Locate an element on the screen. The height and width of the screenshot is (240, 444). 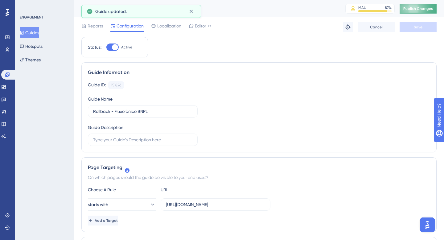
button: Guides is located at coordinates (29, 33).